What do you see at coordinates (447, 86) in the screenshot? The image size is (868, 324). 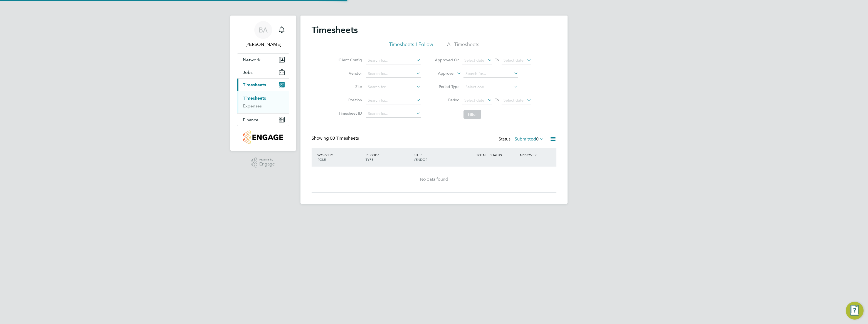 I see `label: Period Type` at bounding box center [447, 86].